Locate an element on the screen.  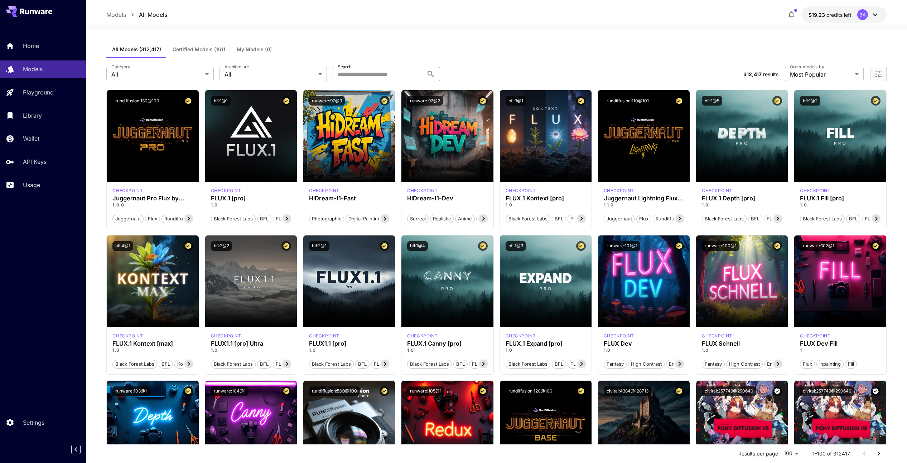
h3: FLUX.1 Kontext [pro] is located at coordinates (546, 198).